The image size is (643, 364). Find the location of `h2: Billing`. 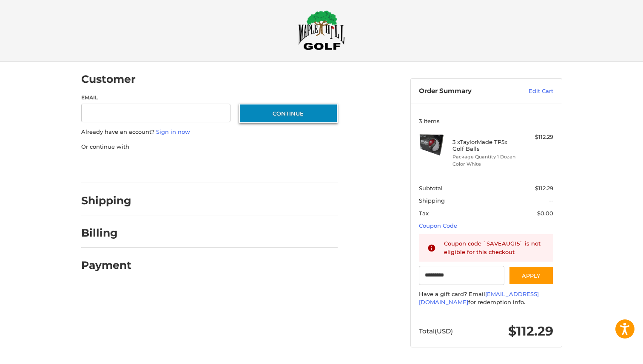

h2: Billing is located at coordinates (106, 233).